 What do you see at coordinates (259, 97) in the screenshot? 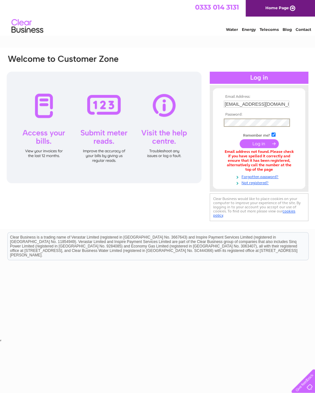
I see `th: Email Address:` at bounding box center [259, 97].